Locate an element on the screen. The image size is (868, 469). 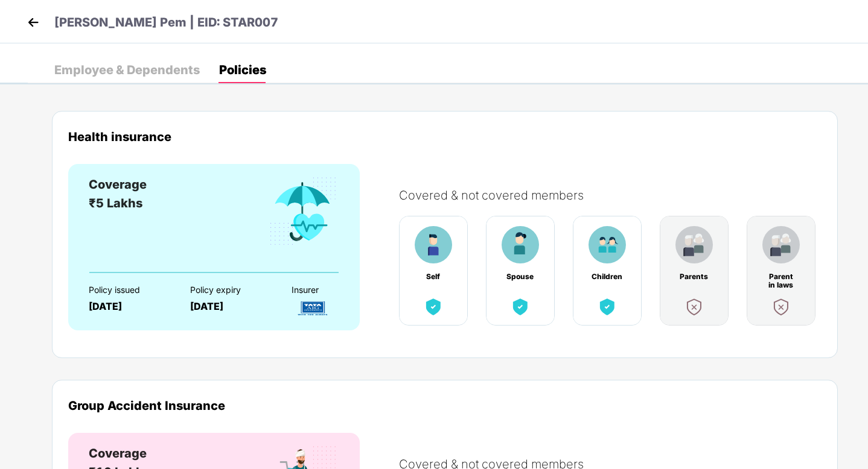
img: InsurerLogo is located at coordinates (313, 308).